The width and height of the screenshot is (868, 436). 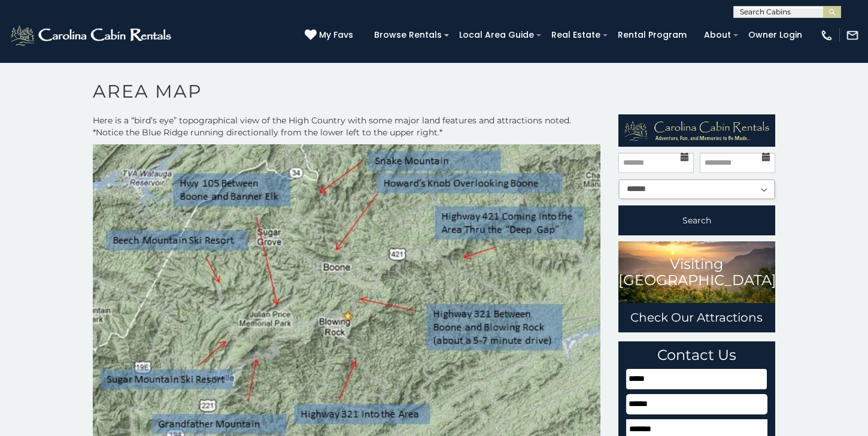 I want to click on img: mail-regular-white.png, so click(x=852, y=35).